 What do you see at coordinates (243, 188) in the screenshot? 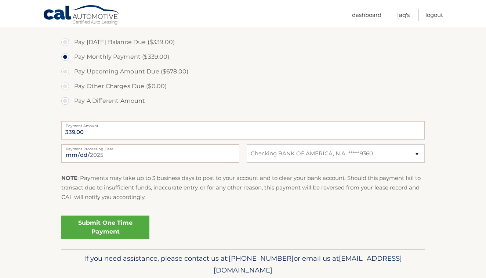
I see `p: : Payments may take up to 3 business days to post to your account and to clear your bank account....` at bounding box center [243, 188].